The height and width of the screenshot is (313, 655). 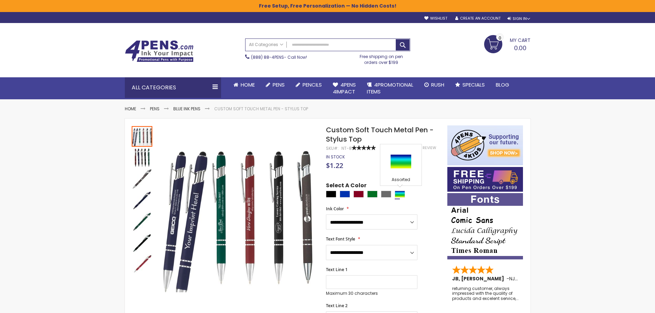 What do you see at coordinates (380, 135) in the screenshot?
I see `span: Custom Soft Touch Metal Pen - Stylus Top` at bounding box center [380, 135].